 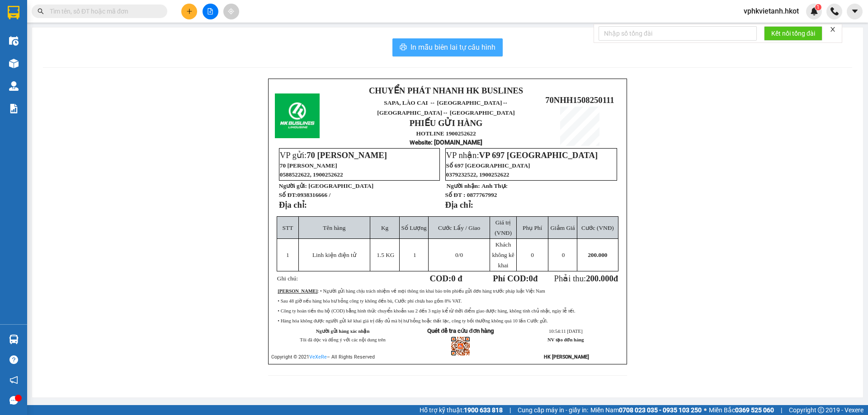 What do you see at coordinates (455, 194) in the screenshot?
I see `strong: Số ĐT :` at bounding box center [455, 194].